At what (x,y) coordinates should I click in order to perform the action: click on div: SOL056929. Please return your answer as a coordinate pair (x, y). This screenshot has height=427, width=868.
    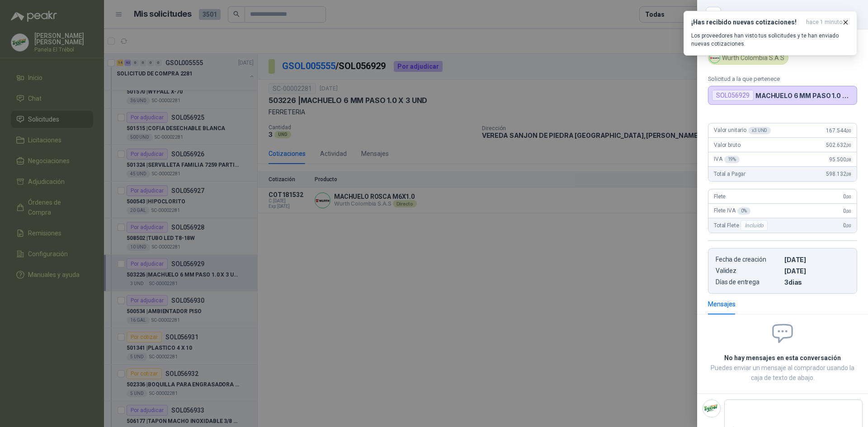
    Looking at the image, I should click on (733, 95).